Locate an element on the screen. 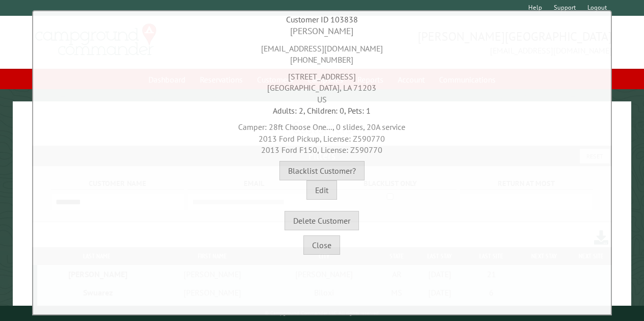 This screenshot has height=321, width=644. button: Delete Customer is located at coordinates (322, 221).